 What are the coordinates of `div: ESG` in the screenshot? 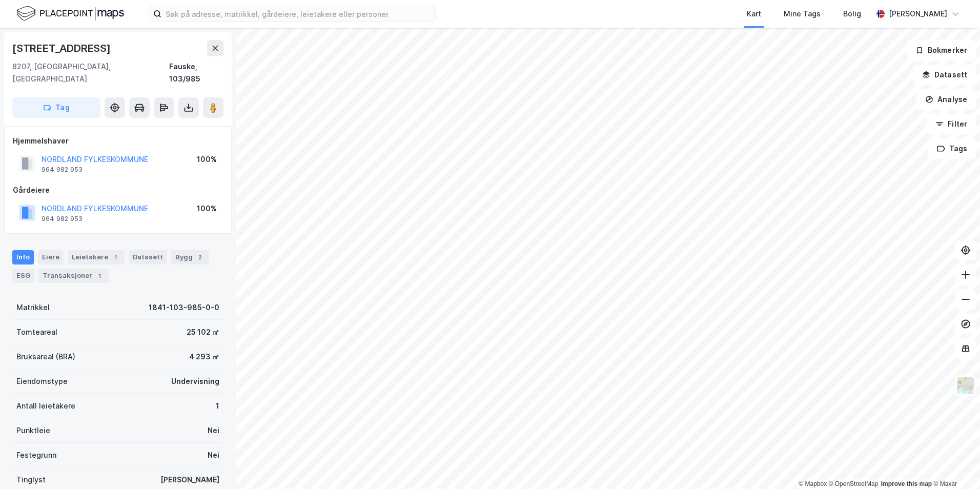 It's located at (23, 275).